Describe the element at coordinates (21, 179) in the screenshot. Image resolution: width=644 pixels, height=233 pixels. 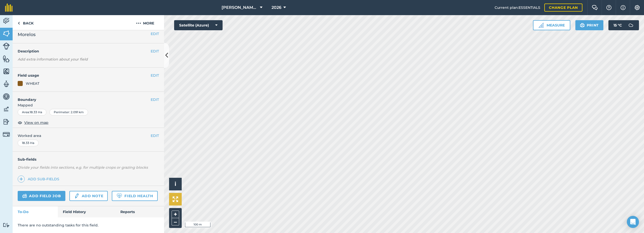
I see `img: svg+xml;base64,PHN2ZyB4bWxucz0iaHR0cDovL3d3dy53My5vcmcvMjAwMC9zdmciIHdpZHRoPSIxNCIgaGVpZ2h0PSIyNC...` at that location.